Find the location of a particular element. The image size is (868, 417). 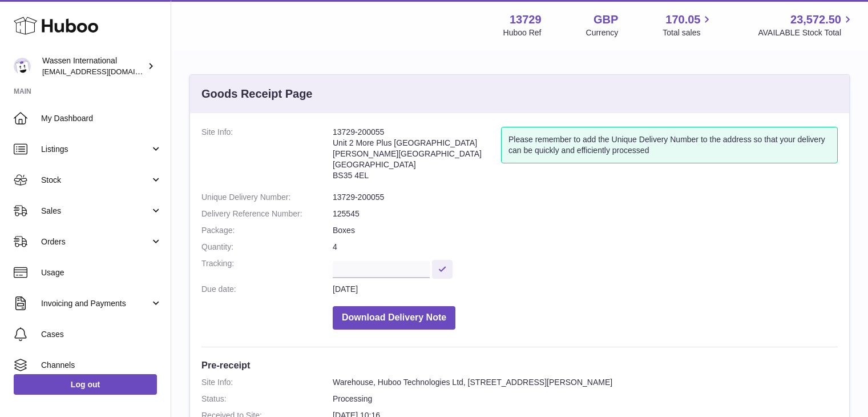

div: Please remember to add the Unique Delivery Number to the address so that your delivery can be qui... is located at coordinates (670, 145).